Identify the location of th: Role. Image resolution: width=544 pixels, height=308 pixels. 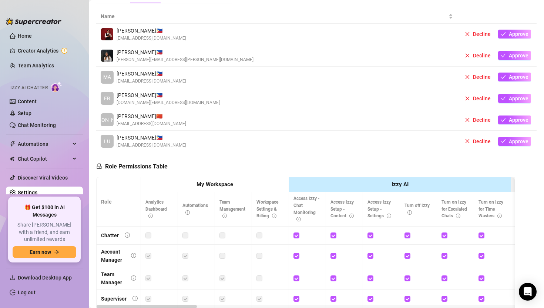
(119, 202).